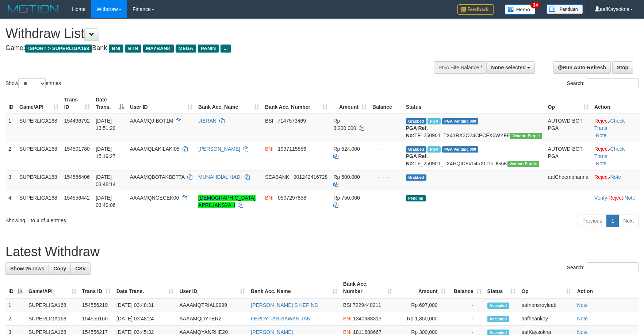 This screenshot has height=335, width=644. Describe the element at coordinates (603, 268) in the screenshot. I see `label: Search:` at that location.